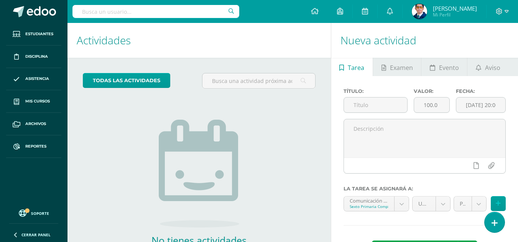  What do you see at coordinates (369, 207) in the screenshot?
I see `div: Sexto Primaria Complementaria` at bounding box center [369, 207].